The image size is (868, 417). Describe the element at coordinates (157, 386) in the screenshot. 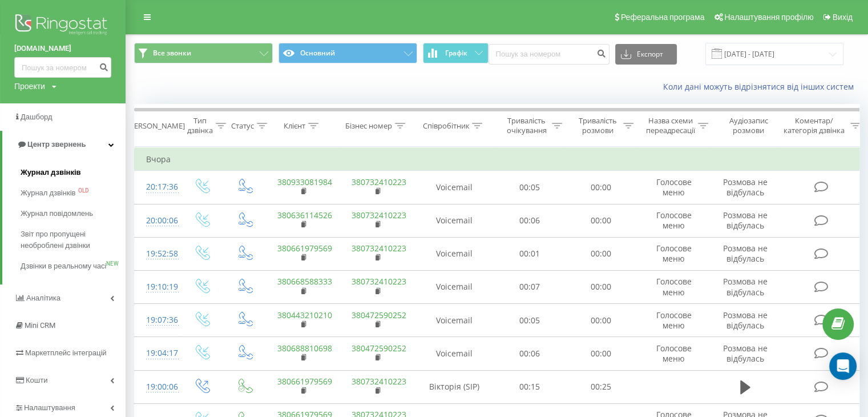

I see `div: 19:00:06` at that location.